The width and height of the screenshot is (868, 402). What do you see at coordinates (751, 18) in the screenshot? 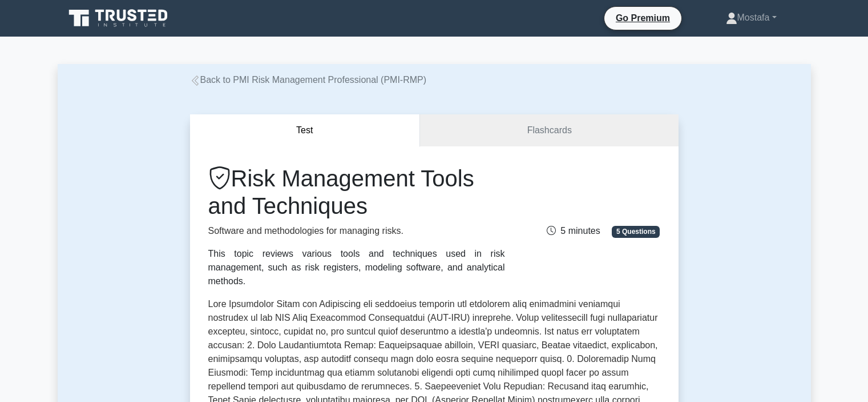
I see `a: Mostafa` at bounding box center [751, 18].